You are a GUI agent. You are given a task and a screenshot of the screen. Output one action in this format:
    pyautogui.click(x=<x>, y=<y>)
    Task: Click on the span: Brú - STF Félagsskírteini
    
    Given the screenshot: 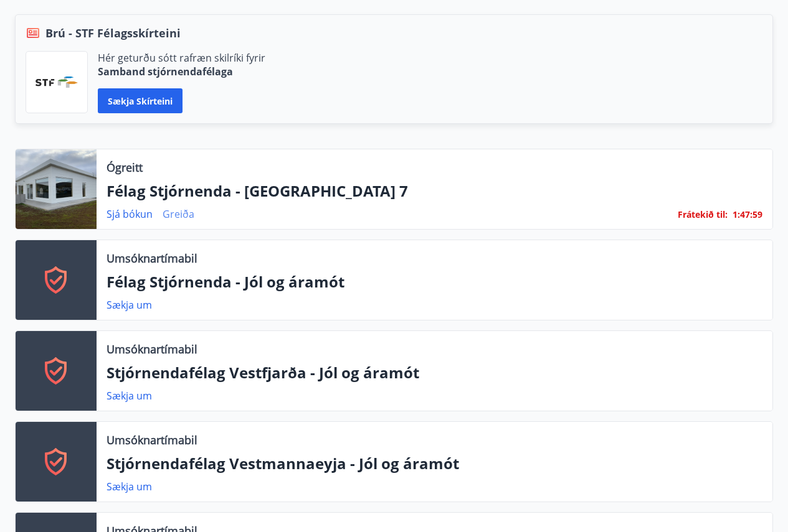 What is the action you would take?
    pyautogui.click(x=113, y=33)
    